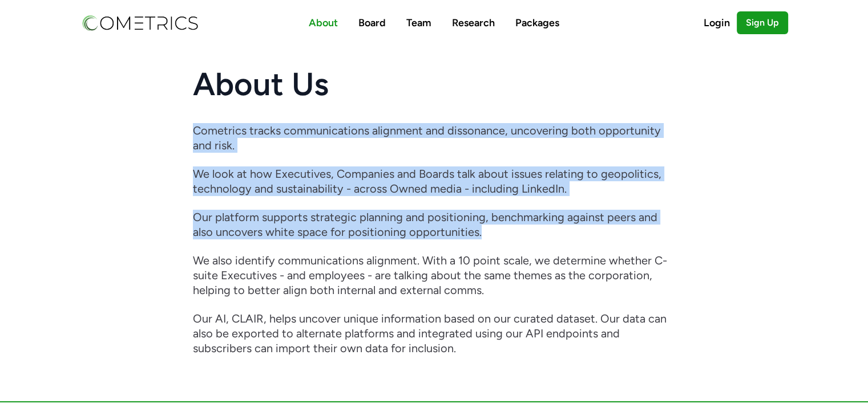 The image size is (868, 416). Describe the element at coordinates (434, 334) in the screenshot. I see `p: Our AI, CLAIR, helps uncover unique information based on our curated dataset. Our data can also b...` at that location.